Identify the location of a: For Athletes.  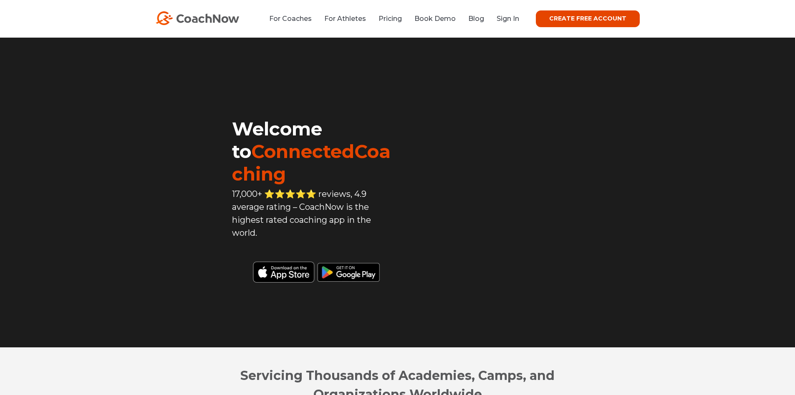
(345, 18).